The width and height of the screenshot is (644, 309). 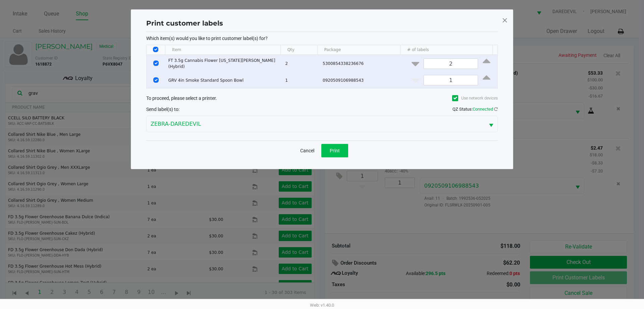 What do you see at coordinates (322, 66) in the screenshot?
I see `div: Data table` at bounding box center [322, 66].